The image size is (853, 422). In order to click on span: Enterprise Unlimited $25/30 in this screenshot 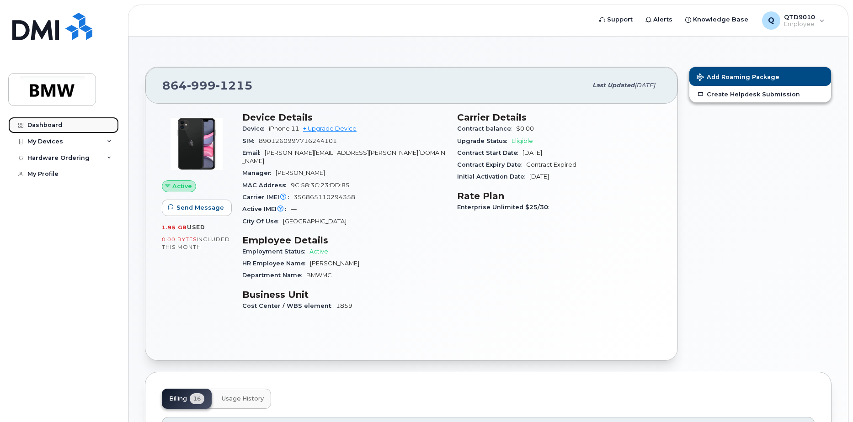, I will do `click(505, 207)`.